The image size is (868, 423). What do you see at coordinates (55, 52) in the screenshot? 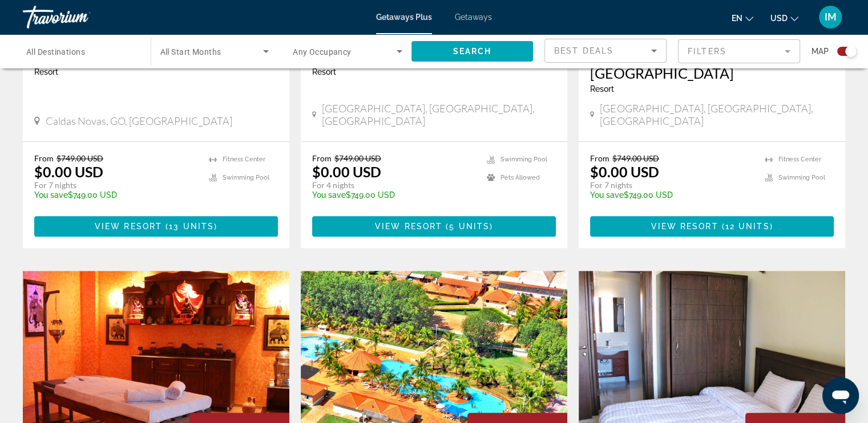
I see `span: All Destinations` at bounding box center [55, 52].